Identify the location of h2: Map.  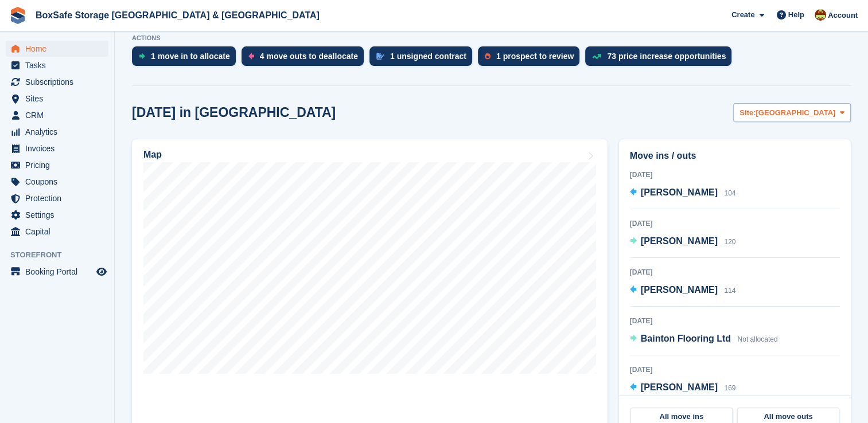
(152, 155).